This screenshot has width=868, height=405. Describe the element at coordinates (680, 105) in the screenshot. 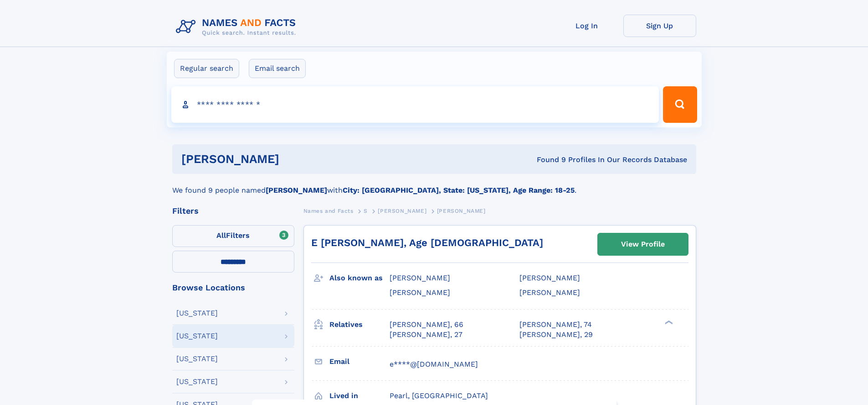

I see `button: Search Button` at that location.